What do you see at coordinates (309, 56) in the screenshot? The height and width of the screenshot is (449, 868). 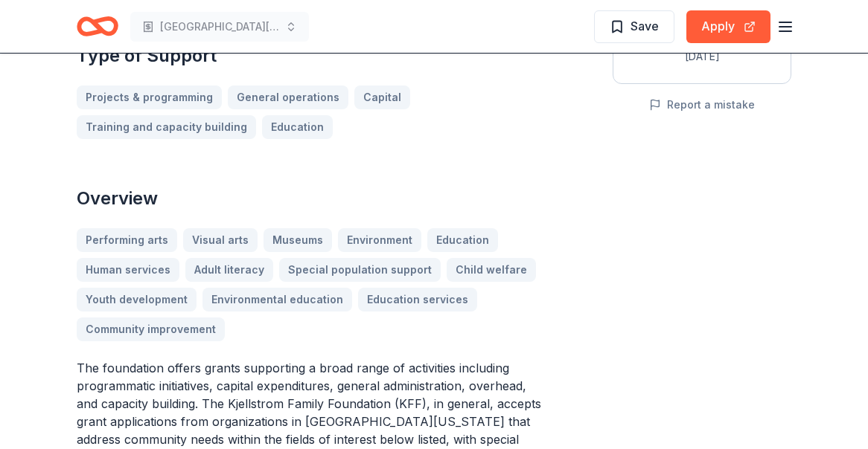 I see `h2: Type of Support` at bounding box center [309, 56].